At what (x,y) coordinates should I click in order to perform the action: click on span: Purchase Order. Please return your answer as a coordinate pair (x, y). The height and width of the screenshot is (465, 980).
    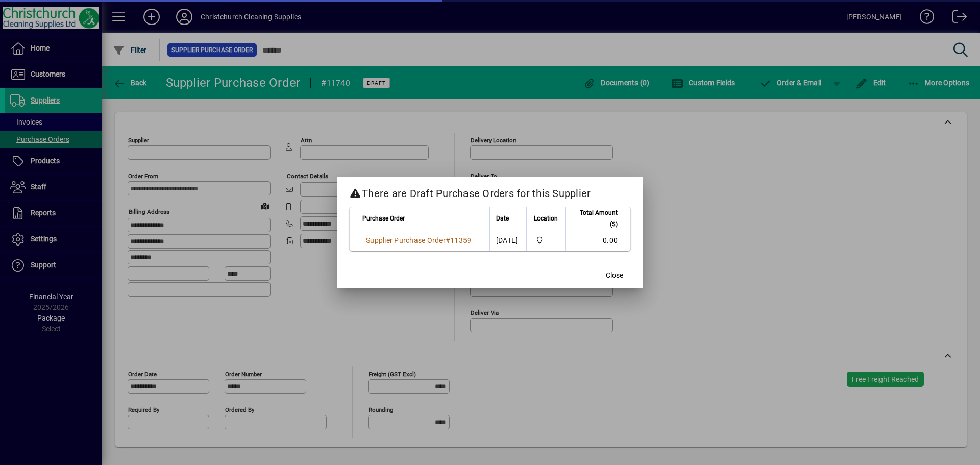
    Looking at the image, I should click on (383, 219).